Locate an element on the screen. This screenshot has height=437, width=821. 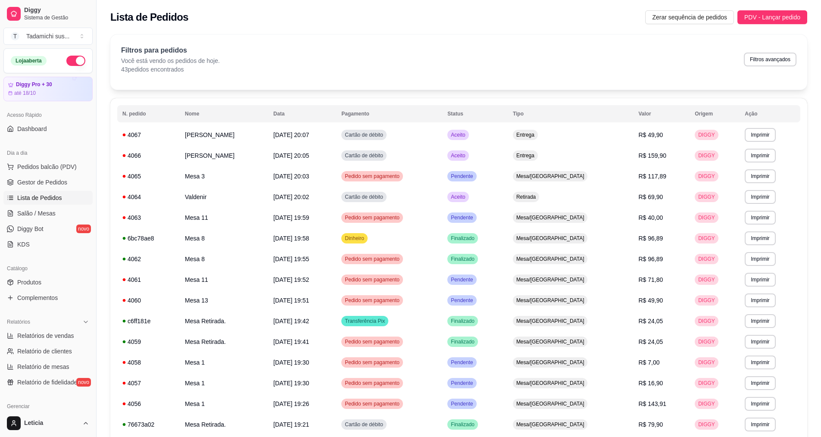
span: R$ 69,90 is located at coordinates (650, 197).